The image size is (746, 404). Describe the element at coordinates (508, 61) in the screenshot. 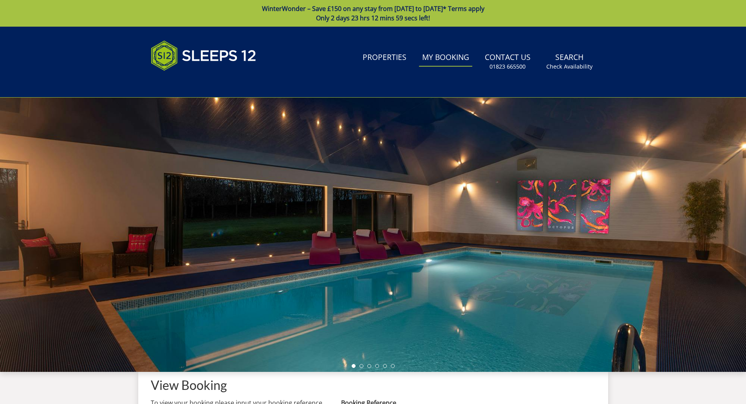

I see `a: Contact Us01823 665500` at that location.